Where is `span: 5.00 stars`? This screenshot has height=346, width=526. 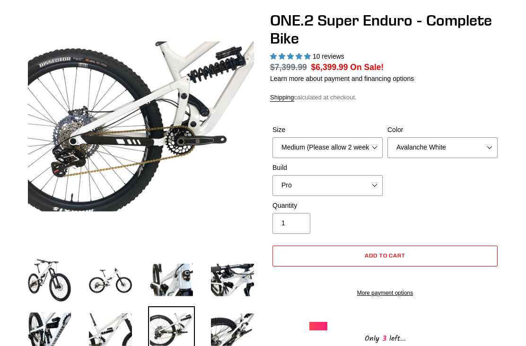 span: 5.00 stars is located at coordinates (291, 56).